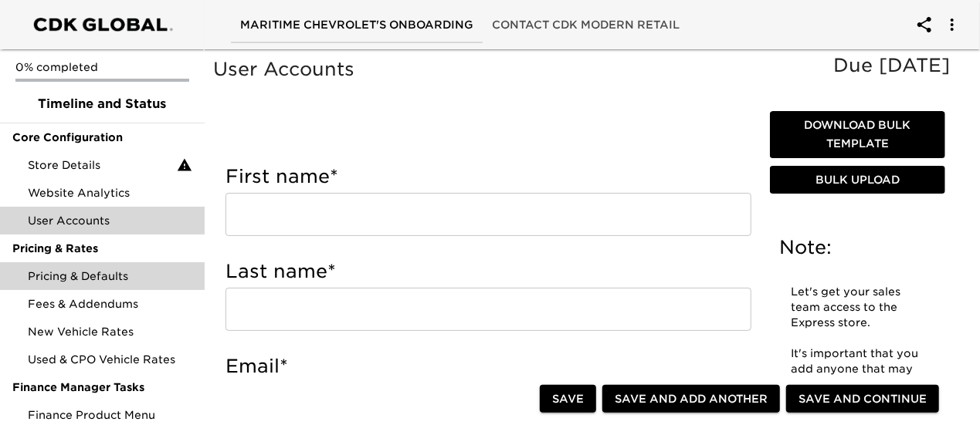 The width and height of the screenshot is (980, 425). I want to click on span: Download Bulk Template, so click(857, 135).